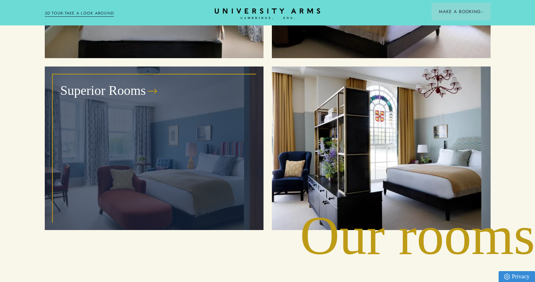  I want to click on img: Arrow icon, so click(482, 12).